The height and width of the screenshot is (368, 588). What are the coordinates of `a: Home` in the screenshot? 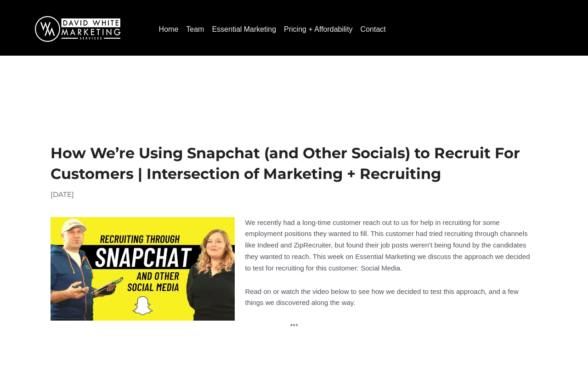 It's located at (169, 29).